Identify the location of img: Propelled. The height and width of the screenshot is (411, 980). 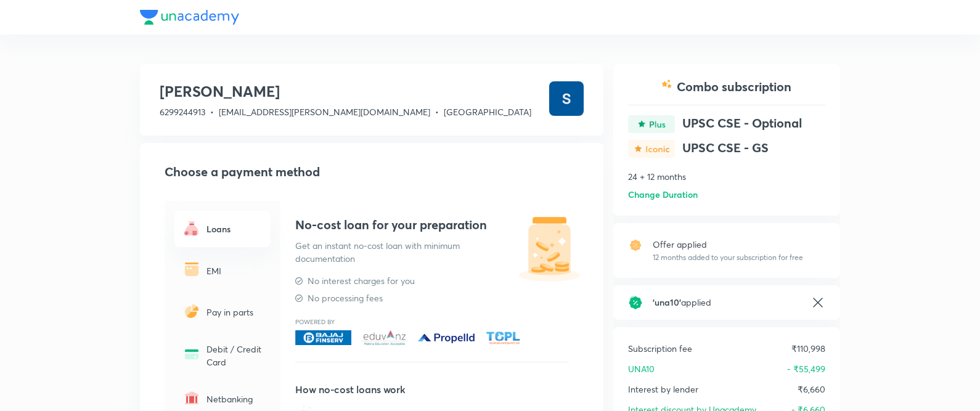
(446, 338).